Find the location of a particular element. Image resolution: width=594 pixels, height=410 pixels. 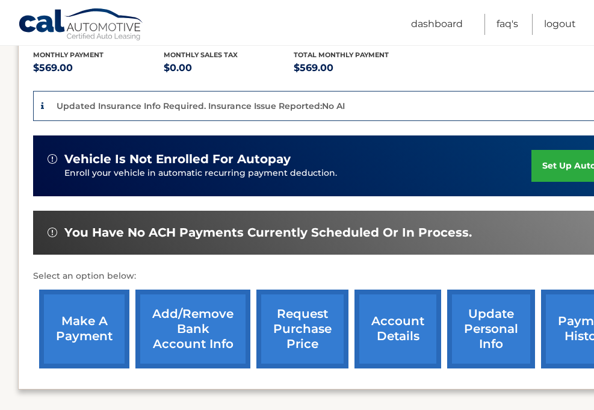

a: Cal Automotive is located at coordinates (81, 25).